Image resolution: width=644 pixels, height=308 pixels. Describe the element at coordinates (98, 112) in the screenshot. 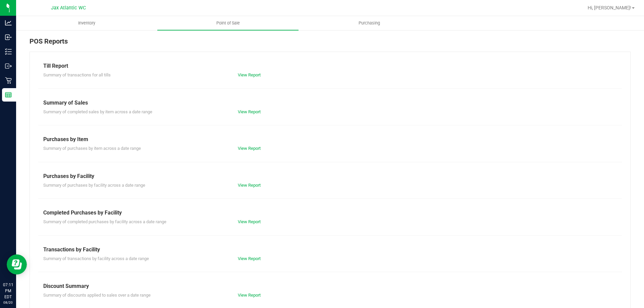

I see `span: Summary of completed sales by item across a date range` at that location.